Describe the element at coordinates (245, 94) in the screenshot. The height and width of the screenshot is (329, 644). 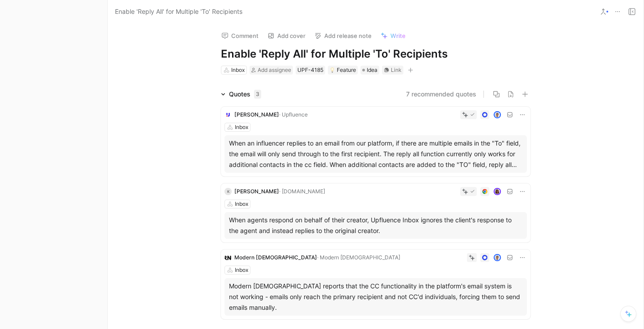
I see `div: Quotes` at that location.